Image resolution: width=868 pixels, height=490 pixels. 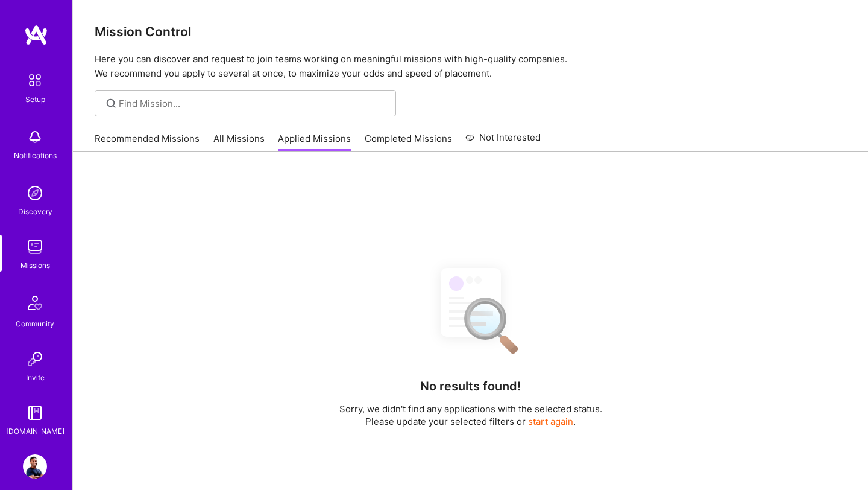 What do you see at coordinates (35, 303) in the screenshot?
I see `img: Community` at bounding box center [35, 303].